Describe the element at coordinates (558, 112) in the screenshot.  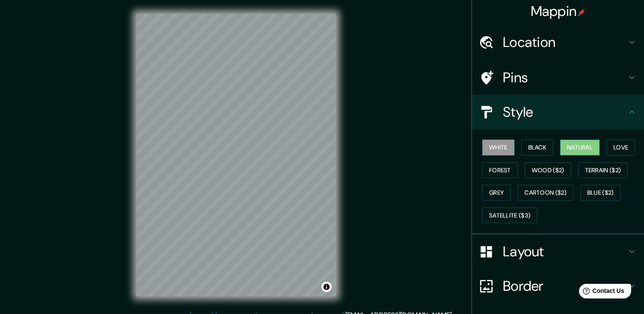
I see `div: Style` at that location.